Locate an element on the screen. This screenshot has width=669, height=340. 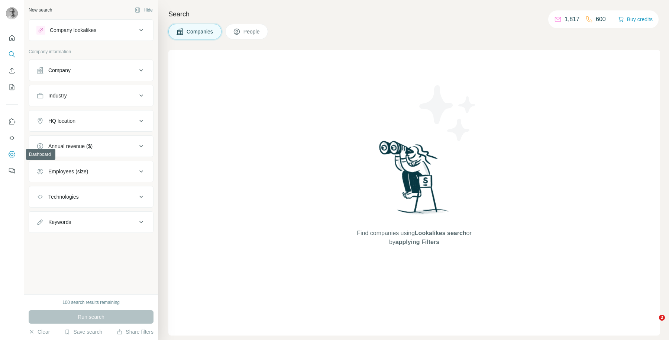
button: Feedback is located at coordinates (12, 170).